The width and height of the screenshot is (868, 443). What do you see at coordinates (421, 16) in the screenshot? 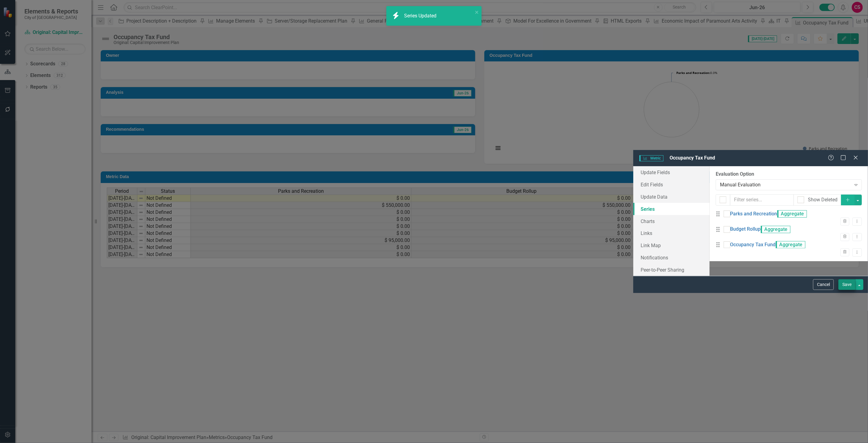
I see `div: Series Updated` at bounding box center [421, 16].